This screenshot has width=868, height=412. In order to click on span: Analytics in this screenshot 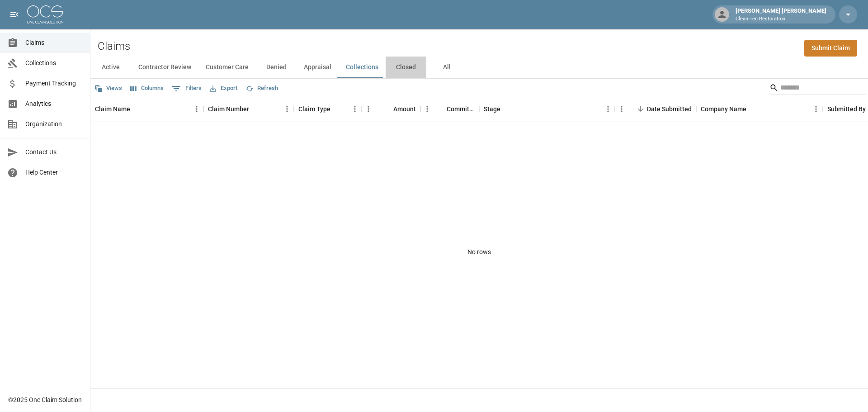, I will do `click(54, 103)`.